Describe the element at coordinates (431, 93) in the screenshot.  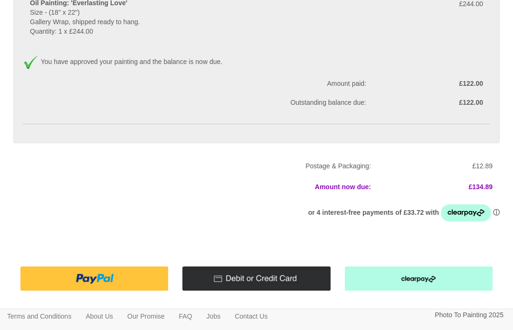
I see `label: £122.00 £122.00` at that location.